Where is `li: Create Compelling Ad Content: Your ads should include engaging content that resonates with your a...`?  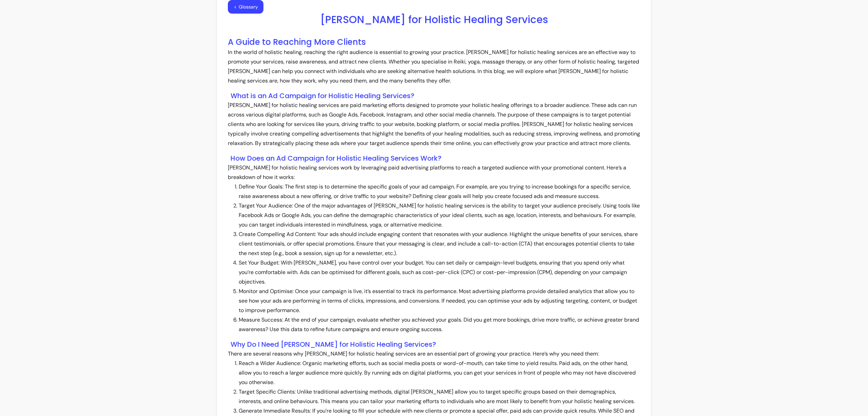
li: Create Compelling Ad Content: Your ads should include engaging content that resonates with your a... is located at coordinates (440, 244).